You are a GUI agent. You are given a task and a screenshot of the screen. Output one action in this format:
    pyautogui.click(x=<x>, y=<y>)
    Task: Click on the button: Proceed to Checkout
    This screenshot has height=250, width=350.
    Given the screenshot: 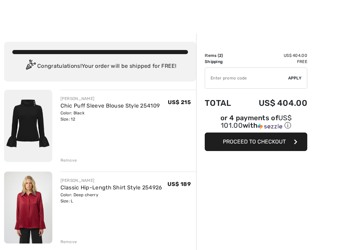 What is the action you would take?
    pyautogui.click(x=256, y=142)
    